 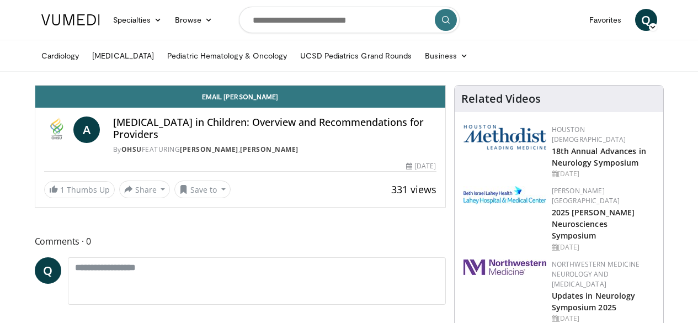 What do you see at coordinates (414, 189) in the screenshot?
I see `span: 331 views` at bounding box center [414, 189].